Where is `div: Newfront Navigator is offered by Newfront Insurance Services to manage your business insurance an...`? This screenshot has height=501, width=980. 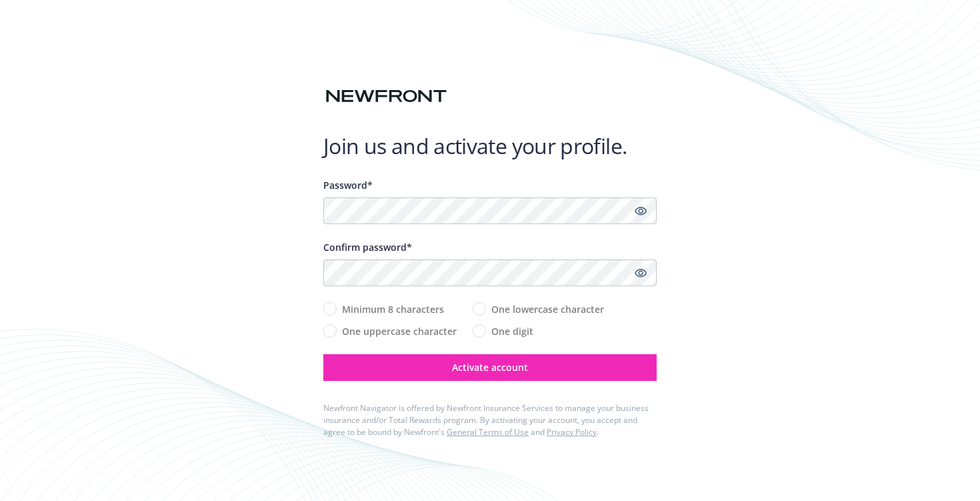
div: Newfront Navigator is offered by Newfront Insurance Services to manage your business insurance an... is located at coordinates (490, 420).